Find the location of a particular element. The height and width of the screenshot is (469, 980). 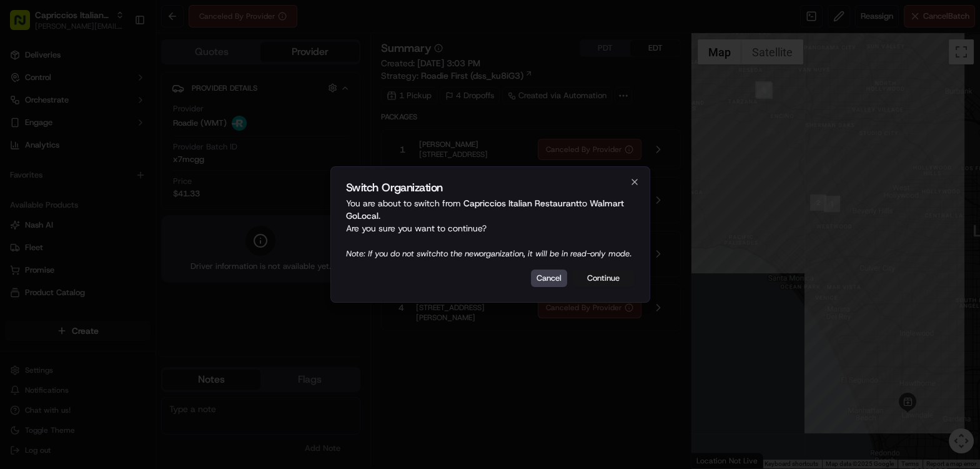

h2: Switch Organization is located at coordinates (491, 188).